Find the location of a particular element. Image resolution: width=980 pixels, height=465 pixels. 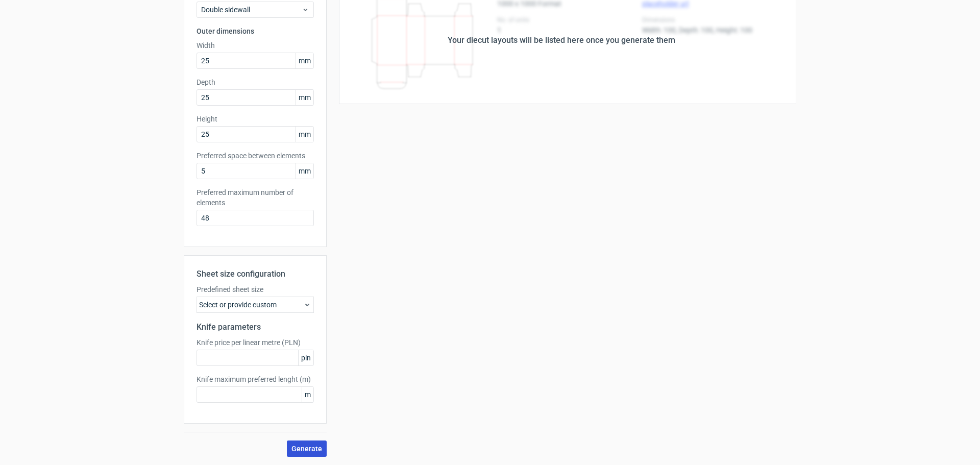

label: Knife price per linear metre (PLN) is located at coordinates (255, 342).